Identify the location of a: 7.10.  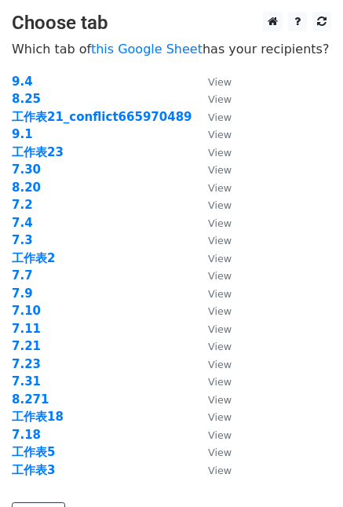
(26, 311).